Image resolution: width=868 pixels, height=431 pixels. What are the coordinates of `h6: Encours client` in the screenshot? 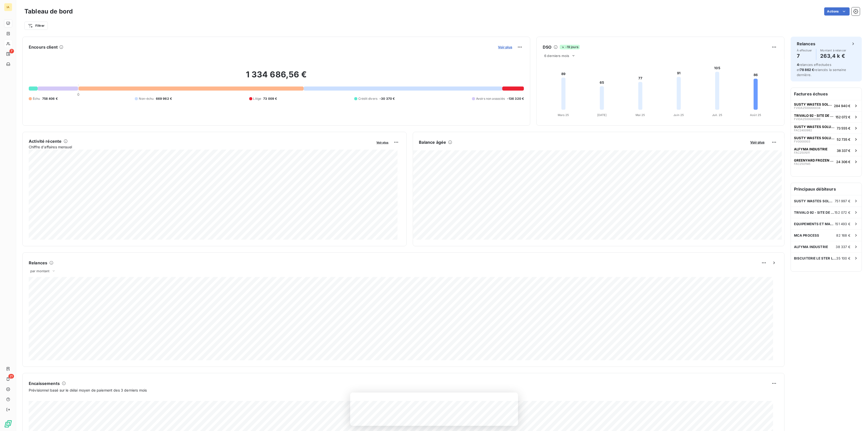 It's located at (43, 47).